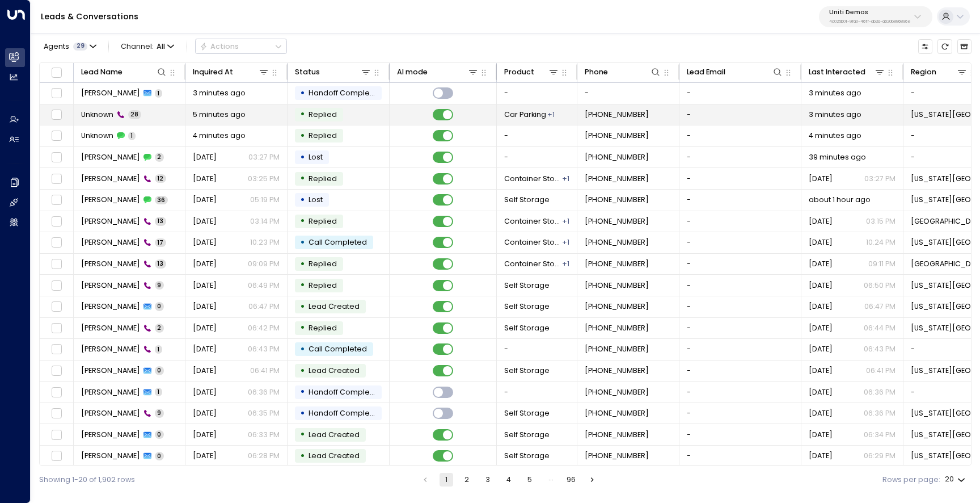  I want to click on span: Yesterday, so click(205, 157).